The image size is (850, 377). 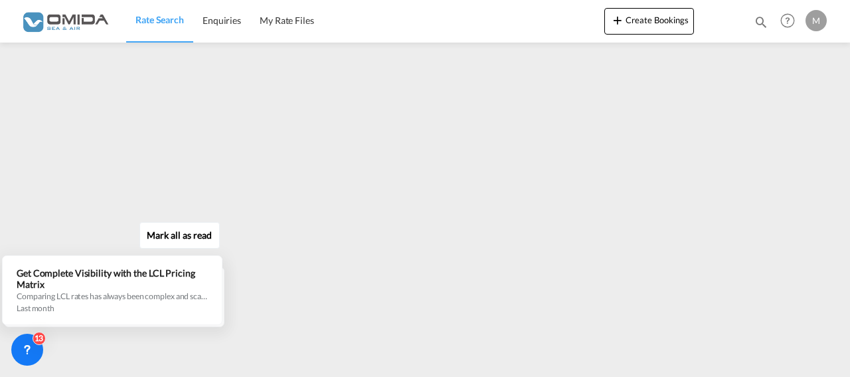 What do you see at coordinates (816, 21) in the screenshot?
I see `div: M` at bounding box center [816, 21].